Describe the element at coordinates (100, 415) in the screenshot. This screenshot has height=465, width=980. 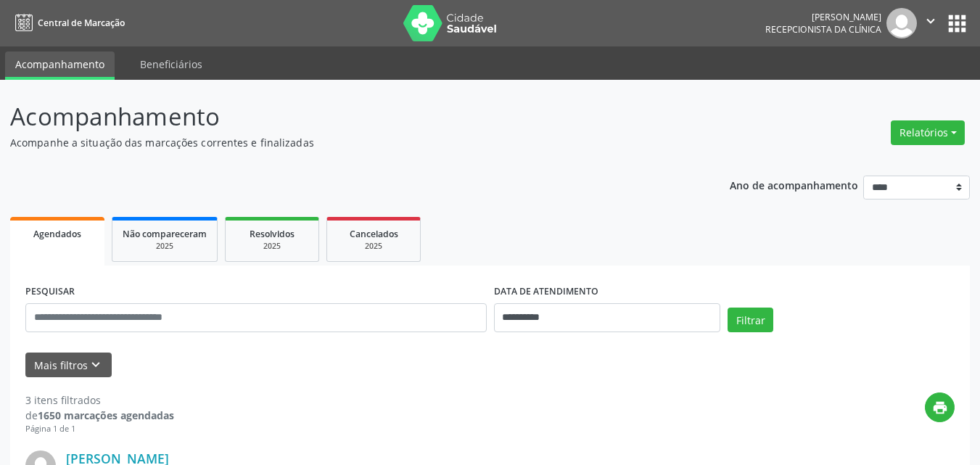
I see `div: de` at that location.